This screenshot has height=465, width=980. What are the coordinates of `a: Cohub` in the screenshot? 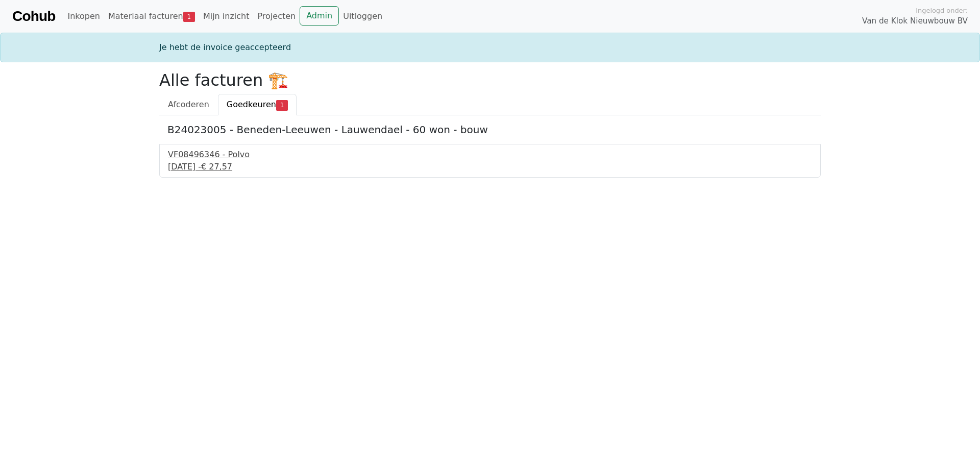 It's located at (33, 16).